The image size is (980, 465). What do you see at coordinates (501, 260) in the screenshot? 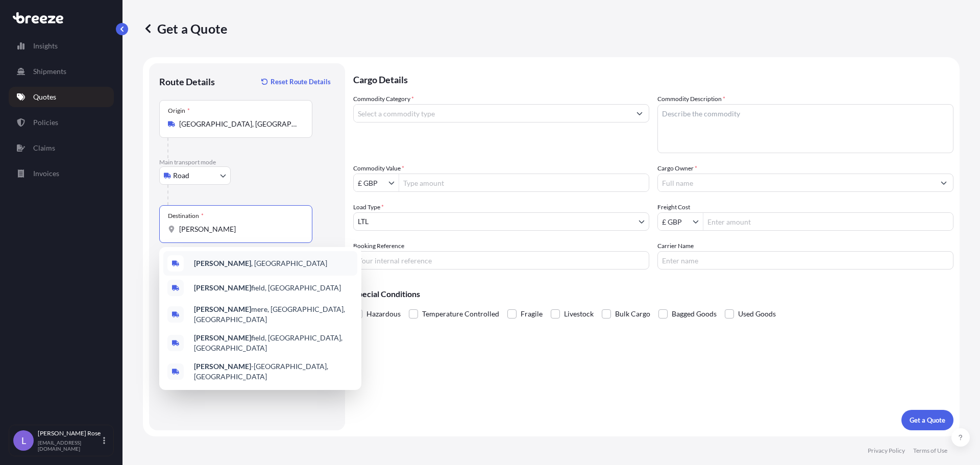
I see `input: Your internal reference` at bounding box center [501, 260].